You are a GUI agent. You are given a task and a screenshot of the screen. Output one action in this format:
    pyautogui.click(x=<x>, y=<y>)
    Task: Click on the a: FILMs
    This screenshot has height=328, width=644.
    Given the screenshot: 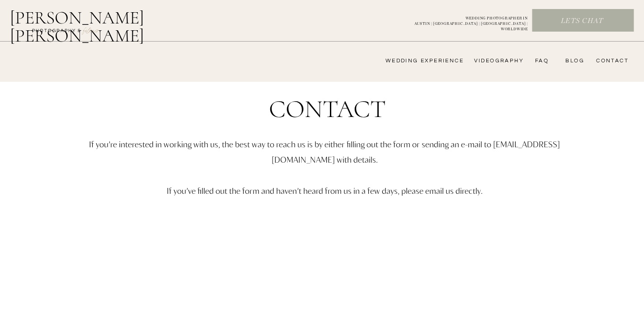 What is the action you would take?
    pyautogui.click(x=91, y=30)
    